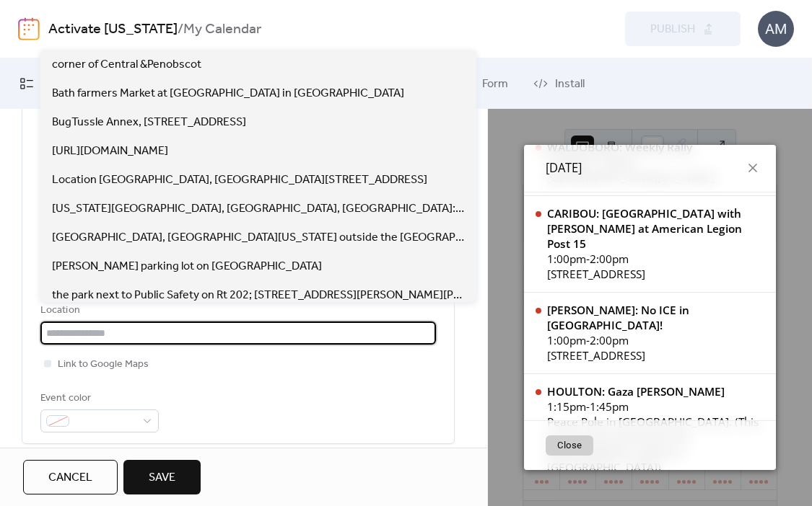 The height and width of the screenshot is (506, 812). Describe the element at coordinates (161, 478) in the screenshot. I see `span: Save` at that location.